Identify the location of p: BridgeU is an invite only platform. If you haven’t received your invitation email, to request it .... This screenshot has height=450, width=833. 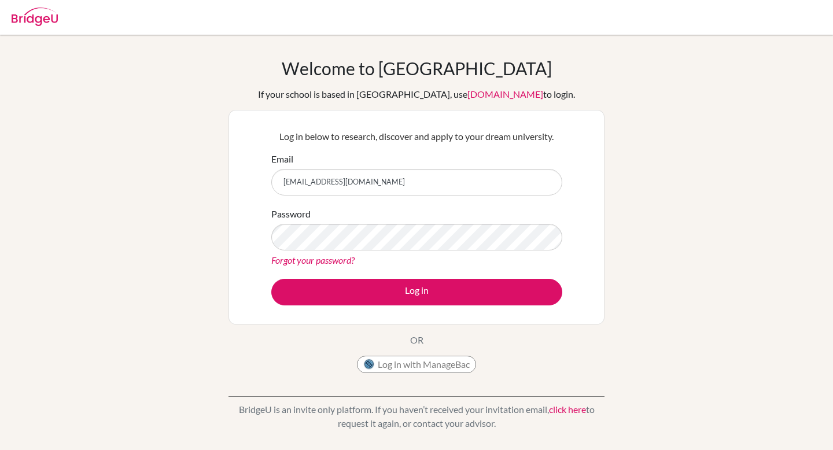
(417, 417).